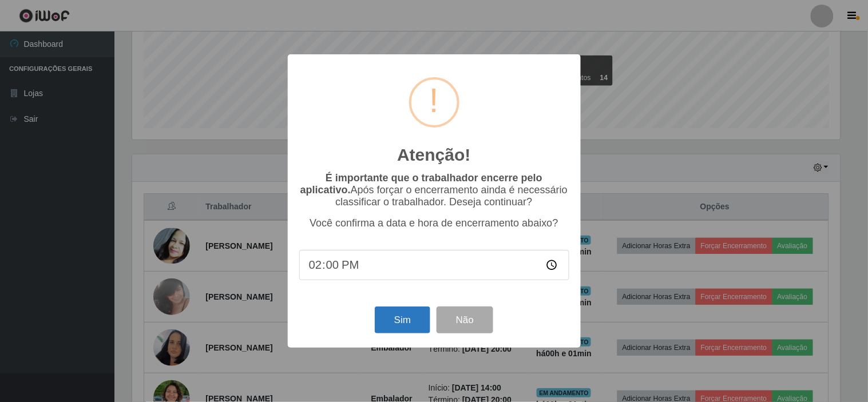 This screenshot has height=402, width=868. I want to click on p: Você confirma a data e hora de encerramento abaixo?, so click(434, 223).